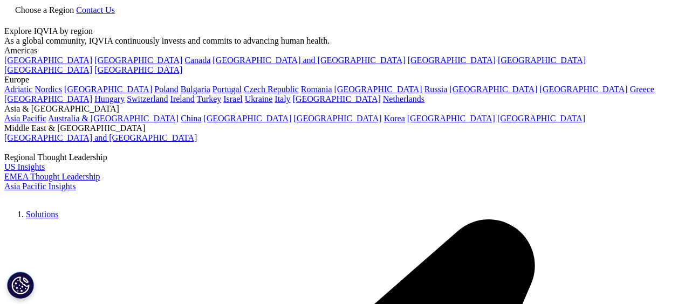  Describe the element at coordinates (182, 99) in the screenshot. I see `a: Ireland` at that location.